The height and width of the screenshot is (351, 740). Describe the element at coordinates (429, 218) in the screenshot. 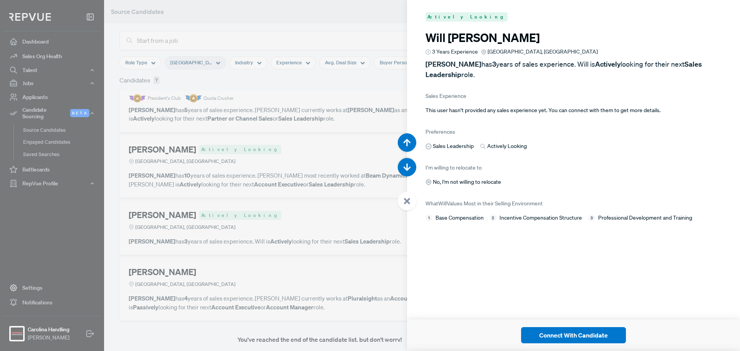

I see `span: 1` at that location.